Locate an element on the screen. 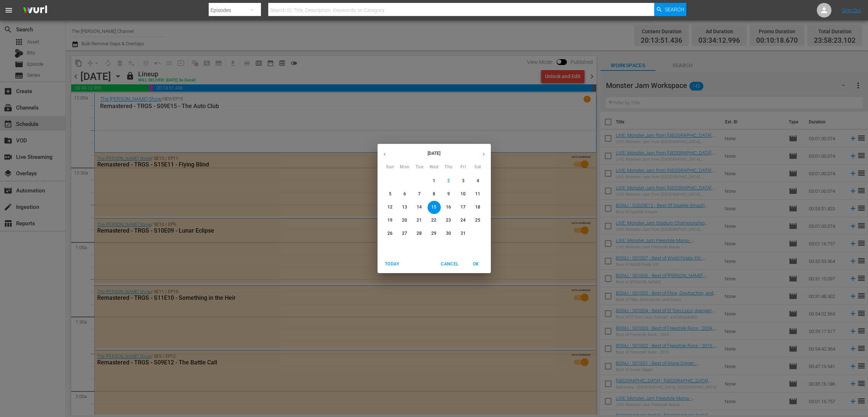 This screenshot has width=868, height=417. button: 25 is located at coordinates (478, 221).